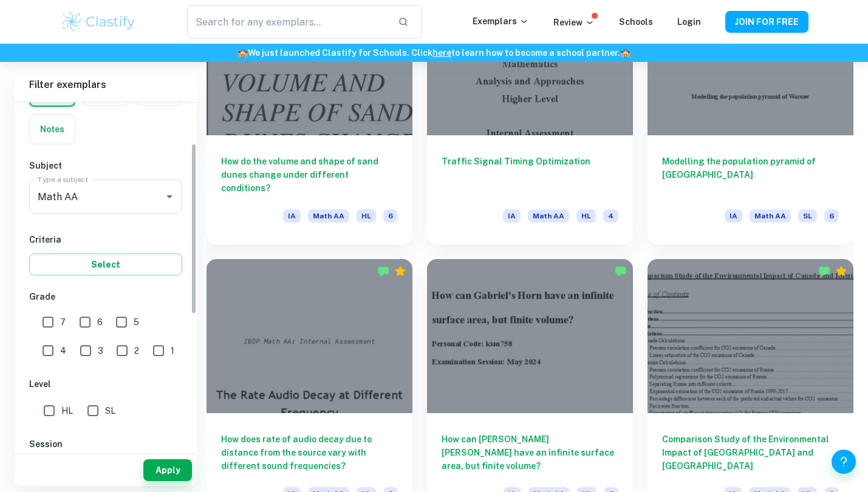  Describe the element at coordinates (434, 53) in the screenshot. I see `h6: We just launched Clastify for Schools. Click to learn how to become a school partner.` at that location.